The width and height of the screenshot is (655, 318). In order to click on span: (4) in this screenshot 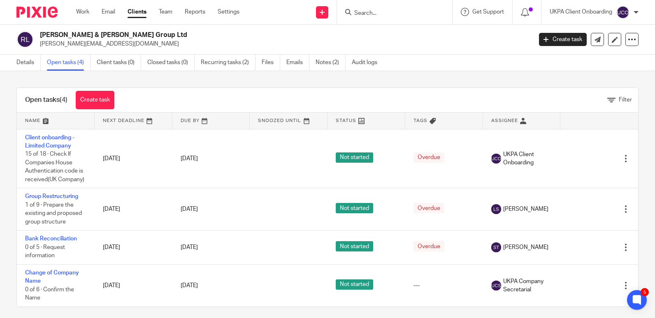, I will do `click(63, 100)`.